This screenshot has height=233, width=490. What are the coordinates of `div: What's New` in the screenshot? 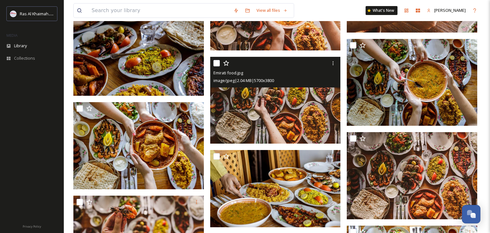 It's located at (382, 11).